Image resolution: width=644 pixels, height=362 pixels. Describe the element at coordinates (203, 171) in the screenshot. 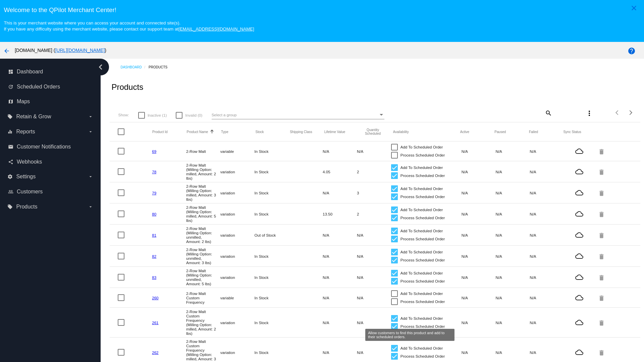

I see `mat-cell: 2-Row Malt (Milling Option: milled, Amount: 2 lbs)` at that location.